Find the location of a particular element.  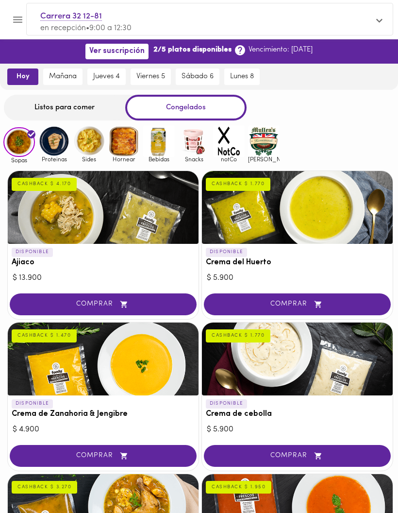

div: Crema de cebolla is located at coordinates (297, 359).